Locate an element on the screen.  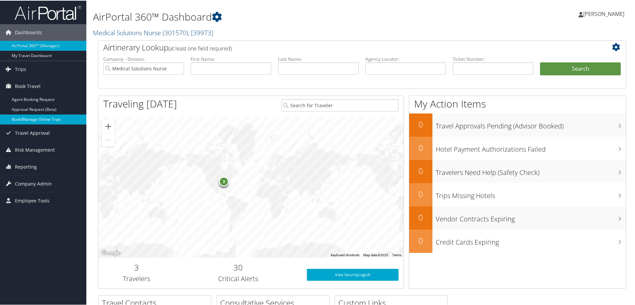
a: Terms (opens in new tab) is located at coordinates (397, 255).